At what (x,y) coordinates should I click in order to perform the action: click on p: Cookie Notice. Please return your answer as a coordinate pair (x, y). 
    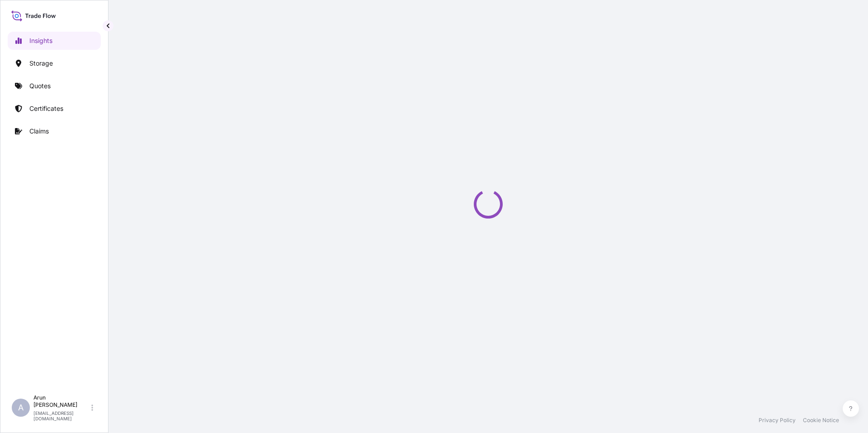
    Looking at the image, I should click on (821, 421).